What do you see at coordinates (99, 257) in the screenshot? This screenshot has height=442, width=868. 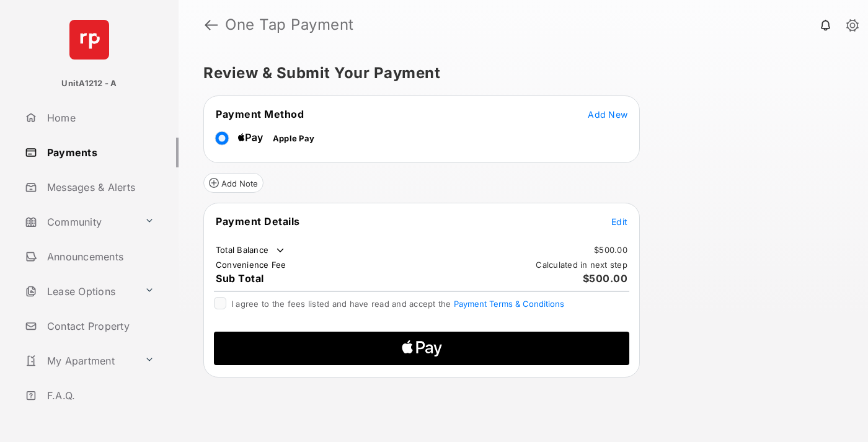 I see `a: Announcements` at bounding box center [99, 257].